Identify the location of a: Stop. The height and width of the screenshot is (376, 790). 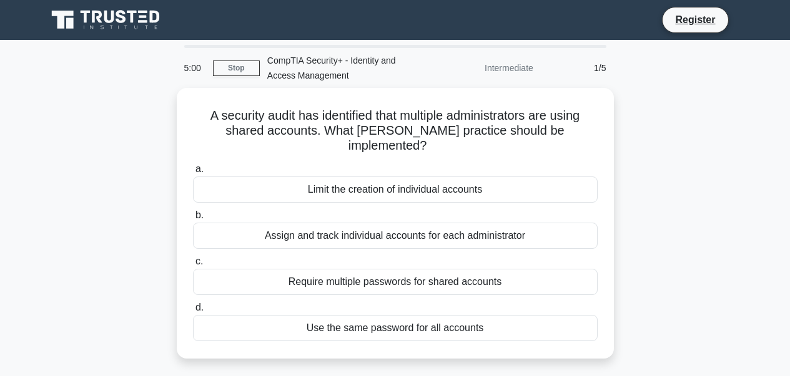
(236, 68).